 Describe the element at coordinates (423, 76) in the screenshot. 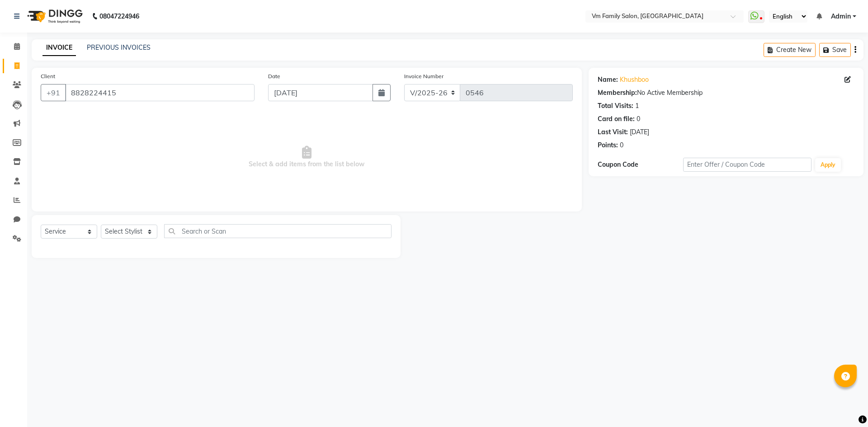

I see `label: Invoice Number` at that location.